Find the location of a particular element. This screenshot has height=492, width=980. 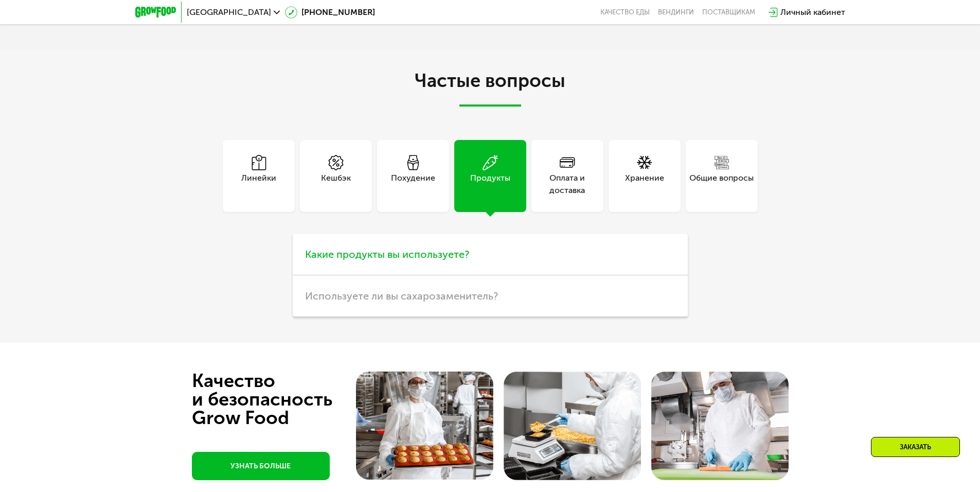

a: Качество еды is located at coordinates (625, 13).